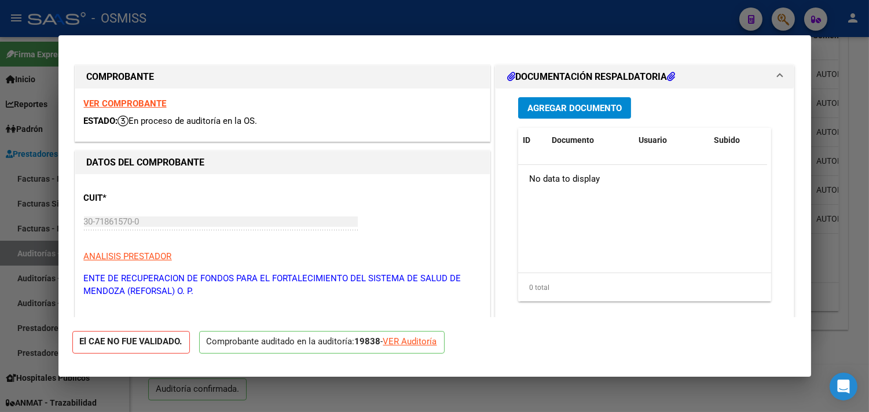 The image size is (869, 412). Describe the element at coordinates (645, 208) in the screenshot. I see `div: DOCUMENTACIÓN RESPALDATORIA` at that location.